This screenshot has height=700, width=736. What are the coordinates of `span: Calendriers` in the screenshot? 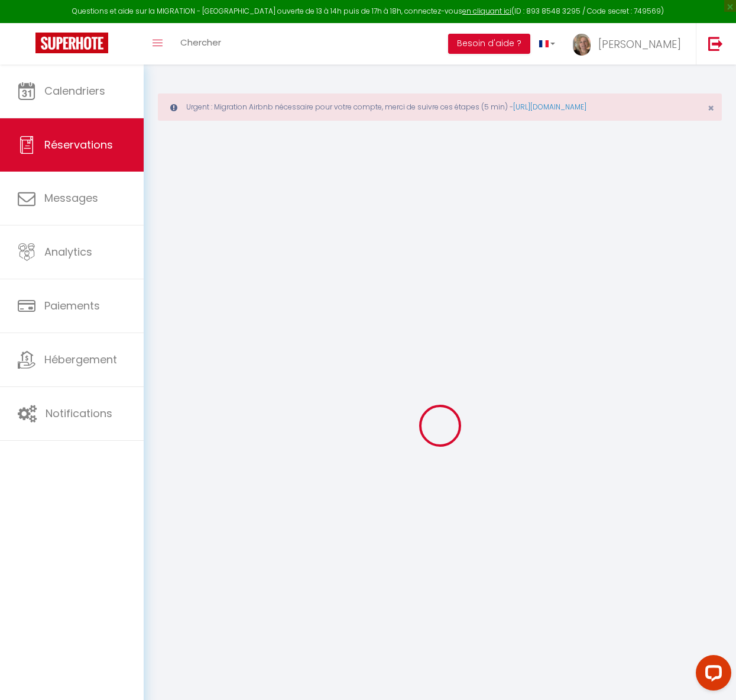 It's located at (74, 91).